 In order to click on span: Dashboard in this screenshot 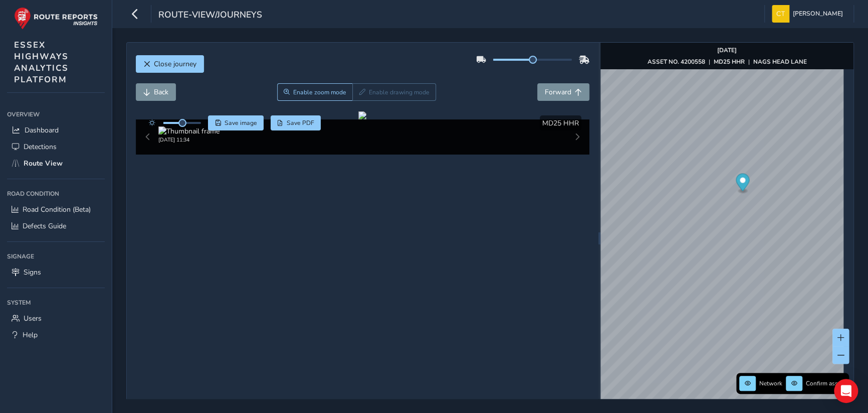, I will do `click(42, 130)`.